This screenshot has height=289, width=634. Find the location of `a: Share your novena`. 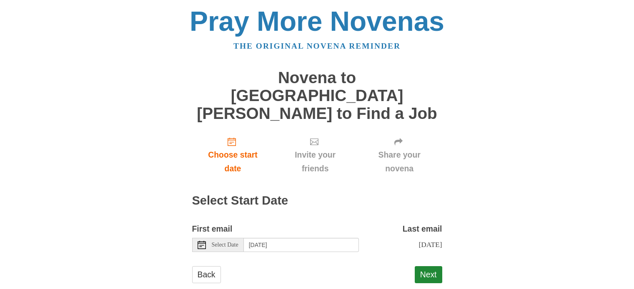

a: Share your novena is located at coordinates (399, 155).